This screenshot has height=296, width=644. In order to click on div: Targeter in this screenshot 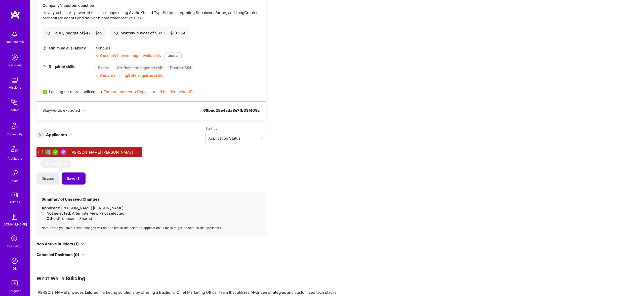, I will do `click(15, 291)`.